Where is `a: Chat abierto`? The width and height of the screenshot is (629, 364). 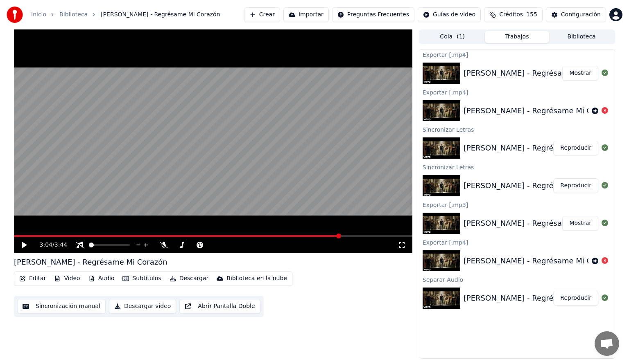
a: Chat abierto is located at coordinates (607, 344).